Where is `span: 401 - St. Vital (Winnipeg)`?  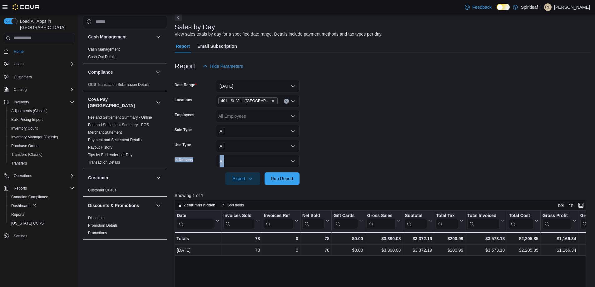
span: 401 - St. Vital (Winnipeg) is located at coordinates (248, 101).